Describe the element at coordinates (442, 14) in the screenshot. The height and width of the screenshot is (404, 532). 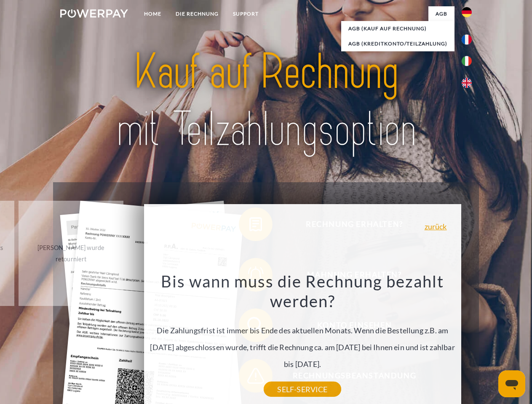
I see `a: agb` at that location.